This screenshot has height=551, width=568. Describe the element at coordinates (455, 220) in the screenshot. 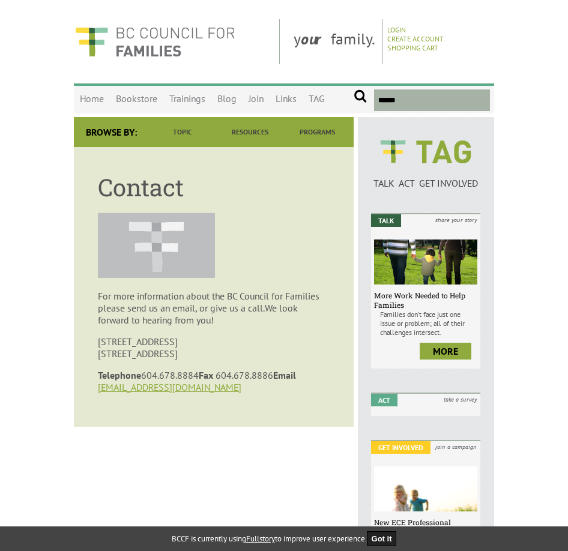

I see `i: share your story` at that location.